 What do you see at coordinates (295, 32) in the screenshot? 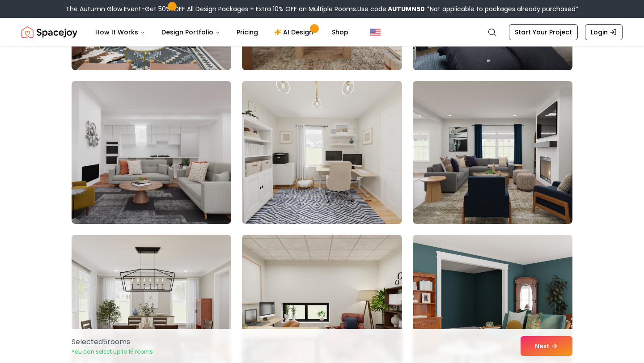
I see `a: AI Design` at bounding box center [295, 32].